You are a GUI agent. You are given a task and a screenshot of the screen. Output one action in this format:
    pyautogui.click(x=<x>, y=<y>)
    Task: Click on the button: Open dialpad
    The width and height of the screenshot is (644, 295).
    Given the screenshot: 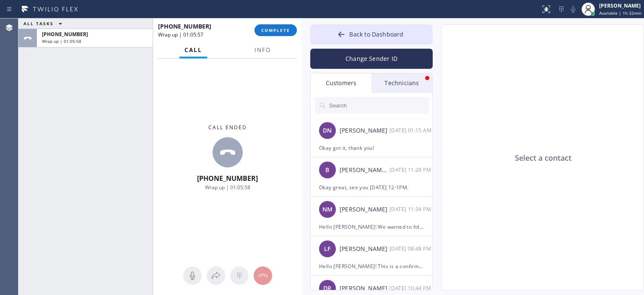 What is the action you would take?
    pyautogui.click(x=239, y=276)
    